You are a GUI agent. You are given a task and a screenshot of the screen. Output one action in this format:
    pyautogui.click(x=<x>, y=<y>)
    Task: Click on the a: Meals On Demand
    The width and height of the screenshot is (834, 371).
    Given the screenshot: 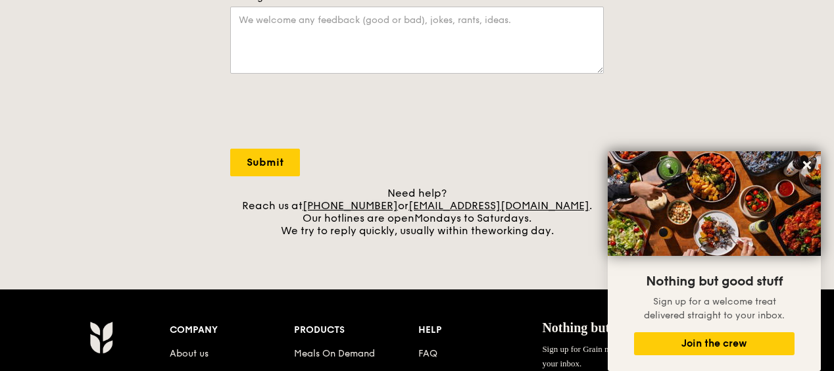 What is the action you would take?
    pyautogui.click(x=334, y=353)
    